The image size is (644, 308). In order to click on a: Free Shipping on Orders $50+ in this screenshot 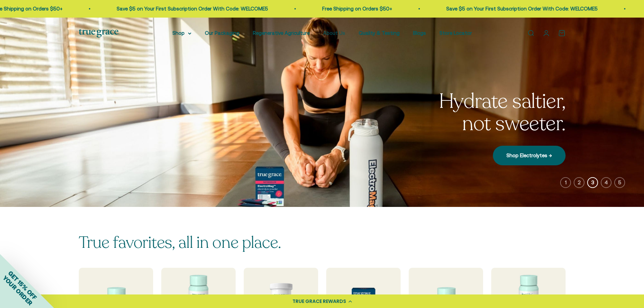, I will do `click(356, 8)`.